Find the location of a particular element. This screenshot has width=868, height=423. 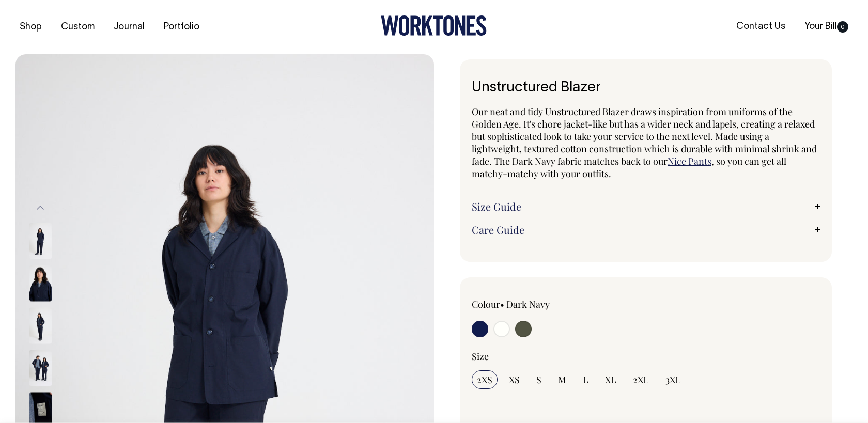

input: S is located at coordinates (539, 380).